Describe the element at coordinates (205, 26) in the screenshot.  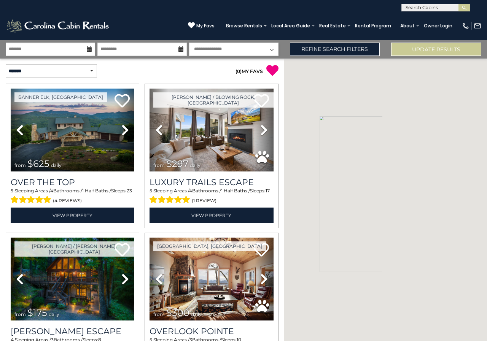
I see `span: My Favs` at that location.